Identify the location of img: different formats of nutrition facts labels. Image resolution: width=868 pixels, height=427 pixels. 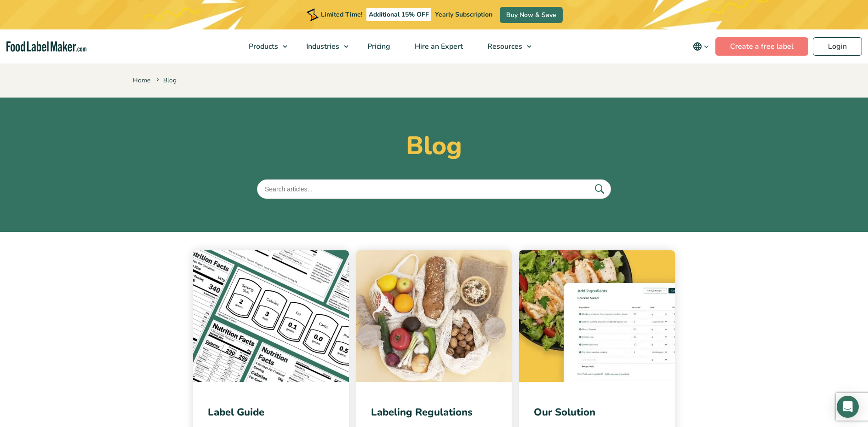
(271, 316).